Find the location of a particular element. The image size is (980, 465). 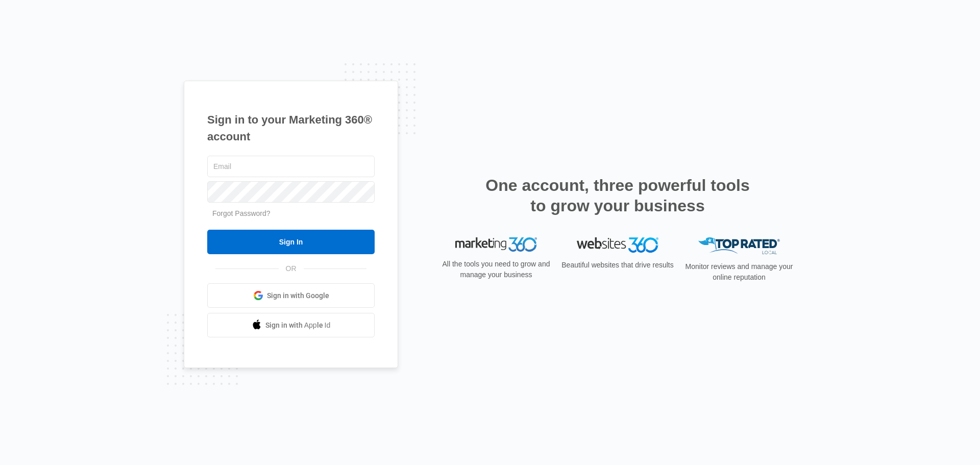

span: Sign in with Google is located at coordinates (298, 295).